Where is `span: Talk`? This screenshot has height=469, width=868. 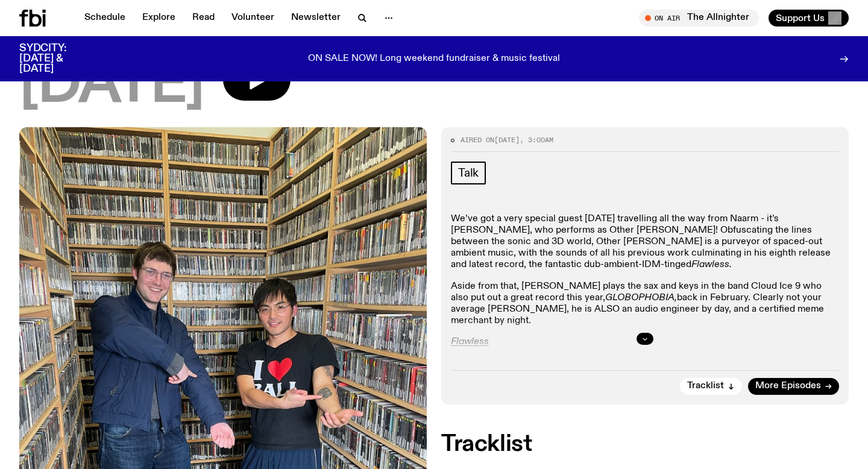 span: Talk is located at coordinates (468, 173).